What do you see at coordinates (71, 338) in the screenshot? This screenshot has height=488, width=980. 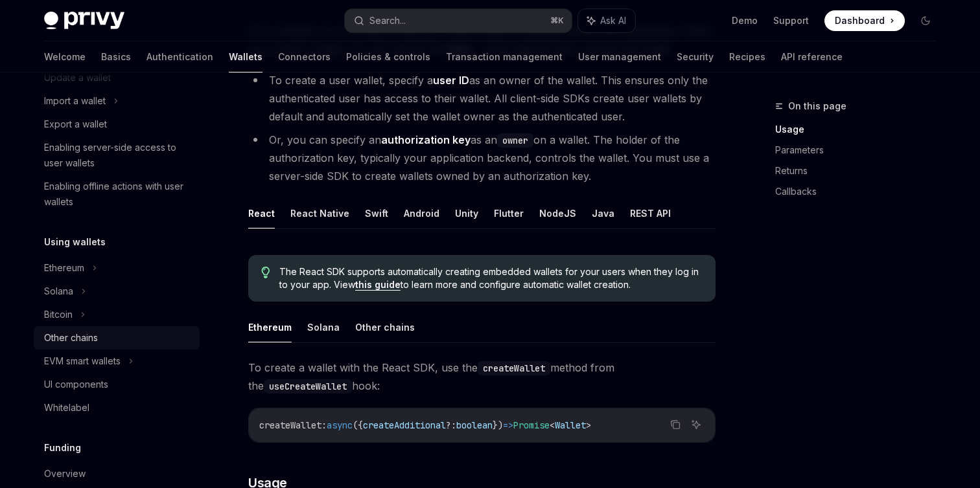 I see `div: Other chains` at bounding box center [71, 338].